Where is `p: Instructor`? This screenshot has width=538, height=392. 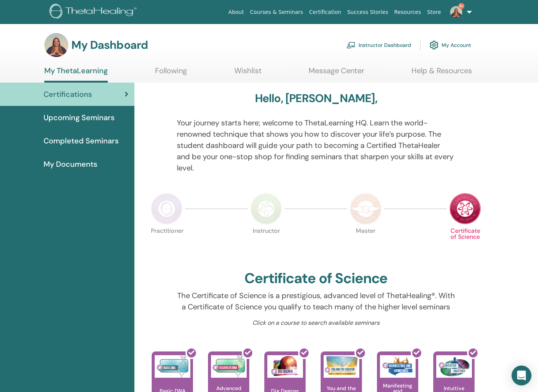 p: Instructor is located at coordinates (266, 244).